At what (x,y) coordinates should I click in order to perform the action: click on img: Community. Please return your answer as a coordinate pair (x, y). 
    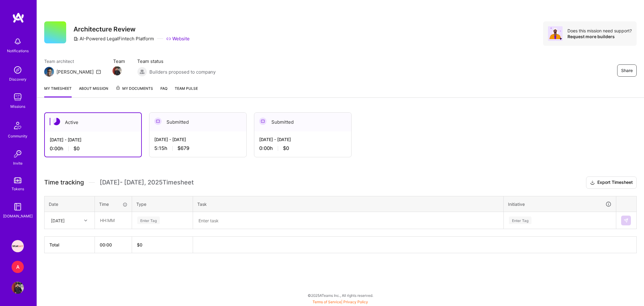
    Looking at the image, I should click on (18, 125).